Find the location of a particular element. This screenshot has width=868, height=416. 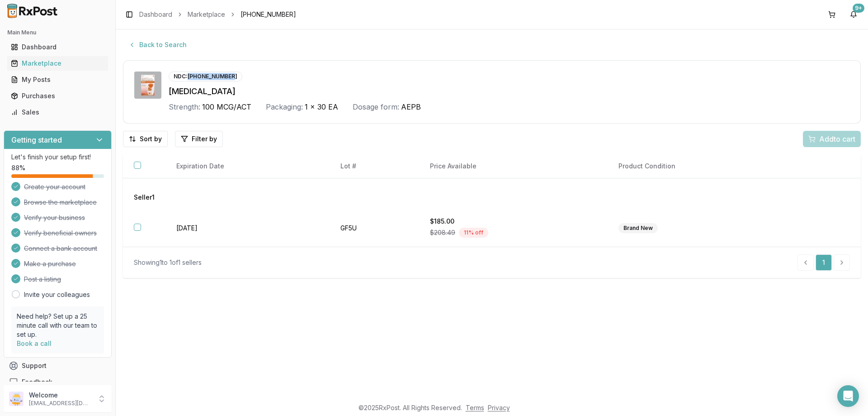

button: Filter by is located at coordinates (199, 139).